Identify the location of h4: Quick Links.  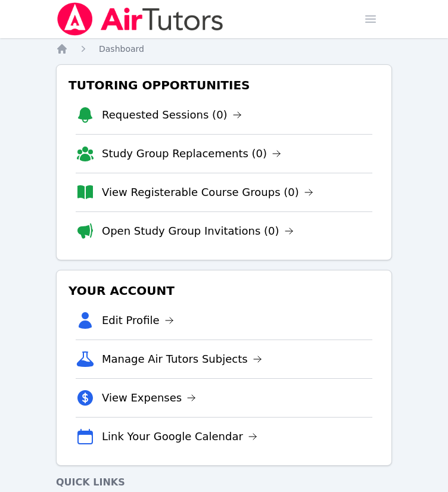
(224, 482).